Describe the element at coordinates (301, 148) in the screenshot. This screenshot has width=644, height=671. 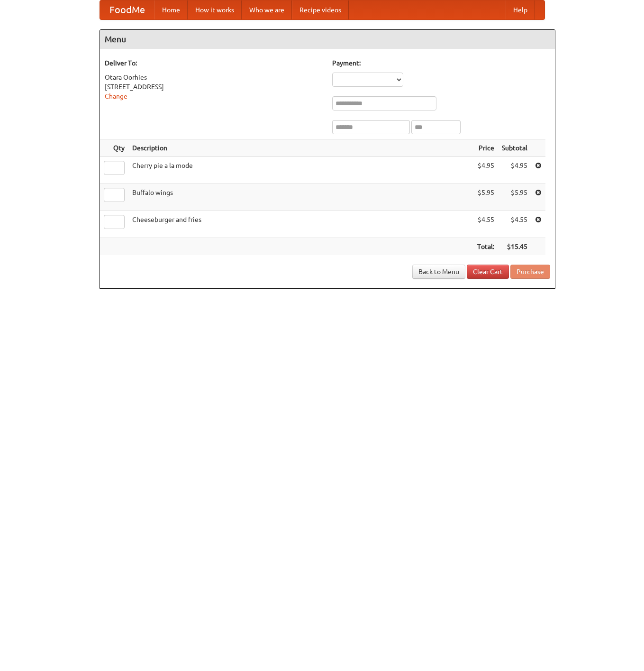
I see `th: Description` at that location.